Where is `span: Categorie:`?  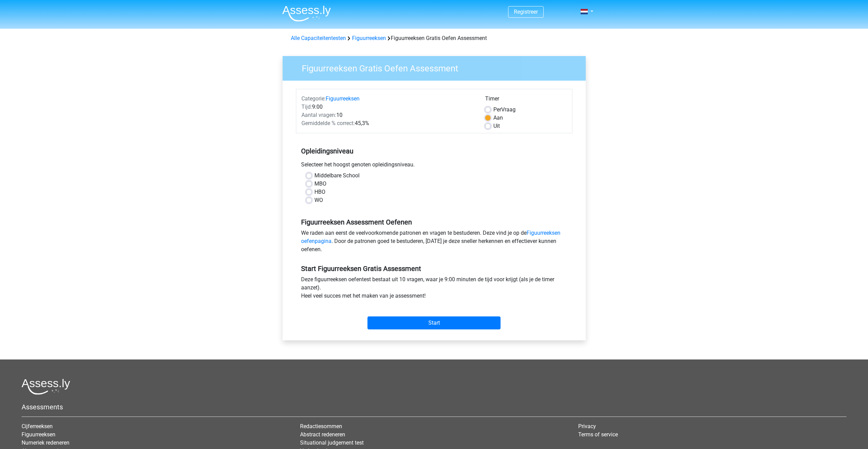 span: Categorie: is located at coordinates (313, 98).